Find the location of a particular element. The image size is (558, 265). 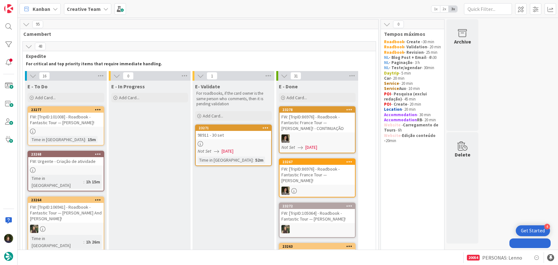

img: IG is located at coordinates (286, 229).